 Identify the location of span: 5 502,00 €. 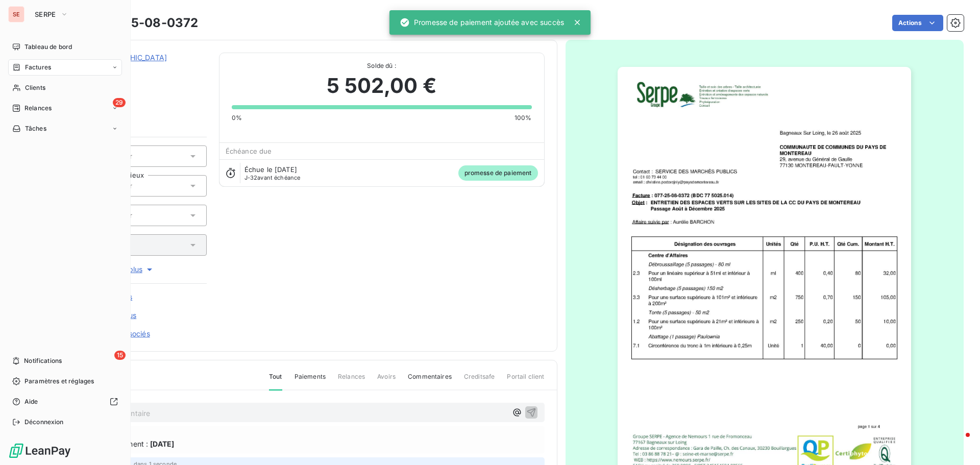
(381, 86).